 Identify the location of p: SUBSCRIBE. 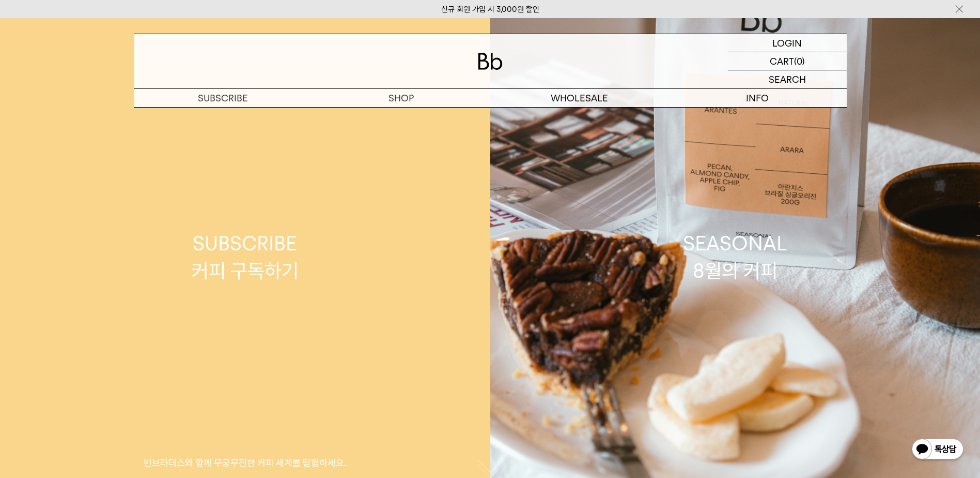
(222, 98).